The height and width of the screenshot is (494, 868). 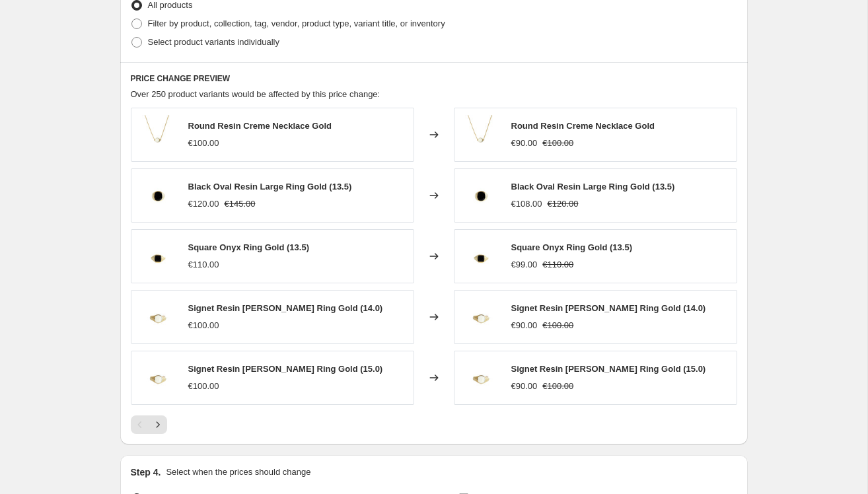 I want to click on strike: €110.00, so click(x=558, y=265).